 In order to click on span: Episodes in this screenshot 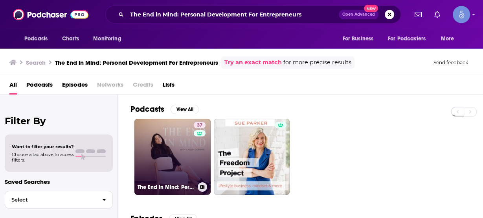, I will do `click(75, 86)`.